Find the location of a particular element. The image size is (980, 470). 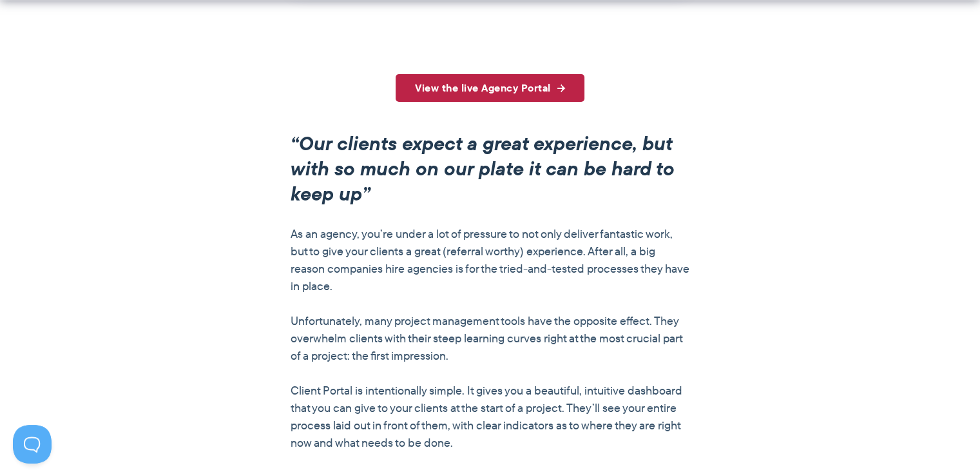

p: Unfortunately, many project management tools have the opposite effect. They overwhelm clients wit... is located at coordinates (490, 339).